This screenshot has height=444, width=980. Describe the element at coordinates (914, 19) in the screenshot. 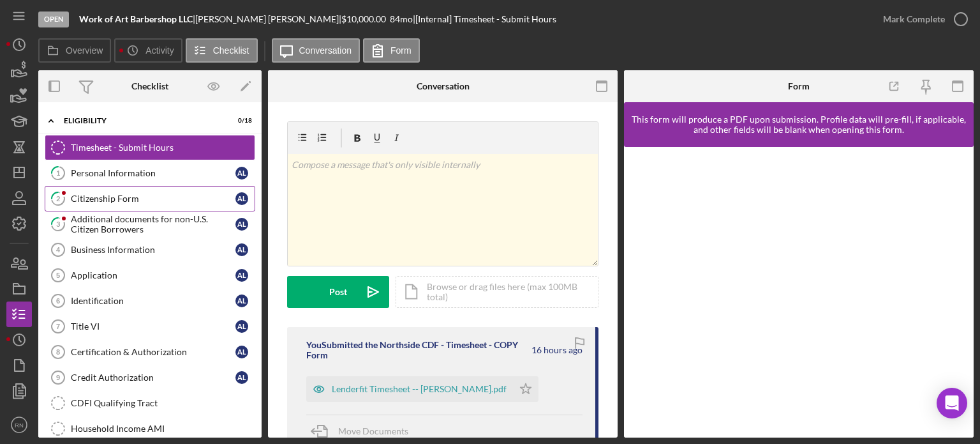

I see `div: Mark Complete` at that location.